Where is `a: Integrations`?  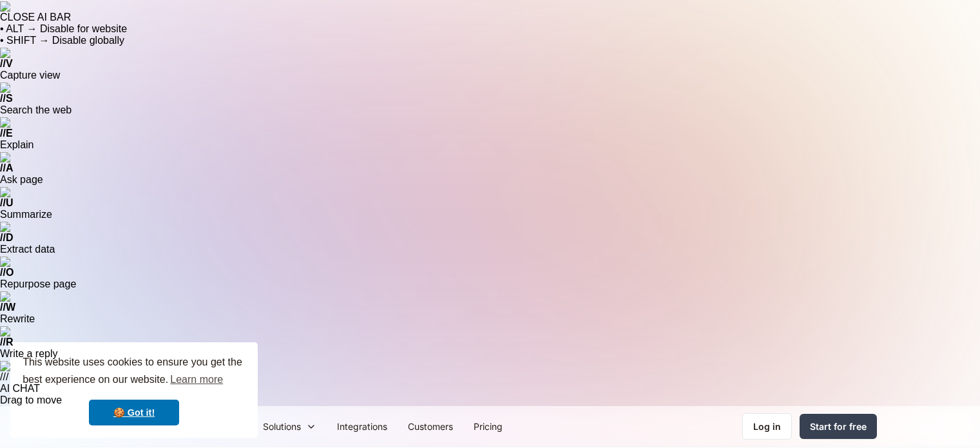 a: Integrations is located at coordinates (362, 426).